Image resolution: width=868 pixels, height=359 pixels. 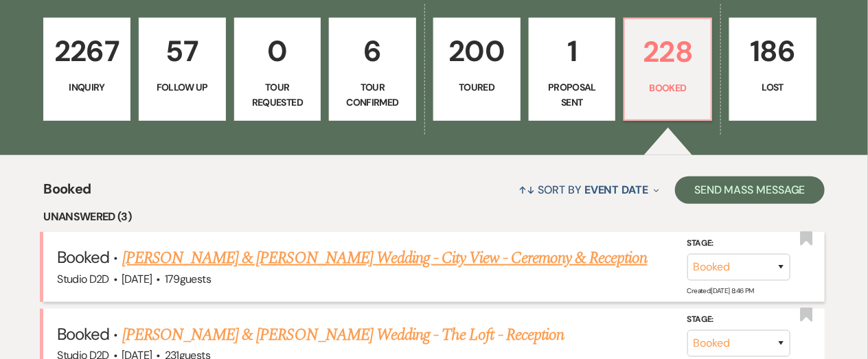 I want to click on span: Event Date, so click(x=616, y=189).